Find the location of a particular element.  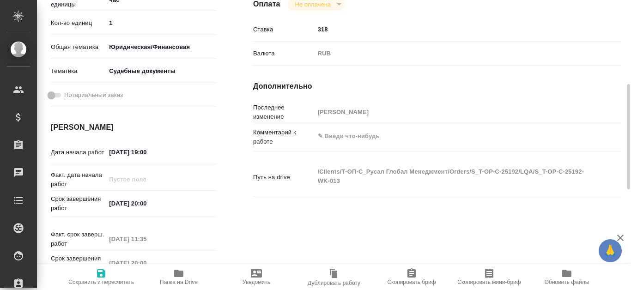

p: Общая тематика is located at coordinates (78, 47).